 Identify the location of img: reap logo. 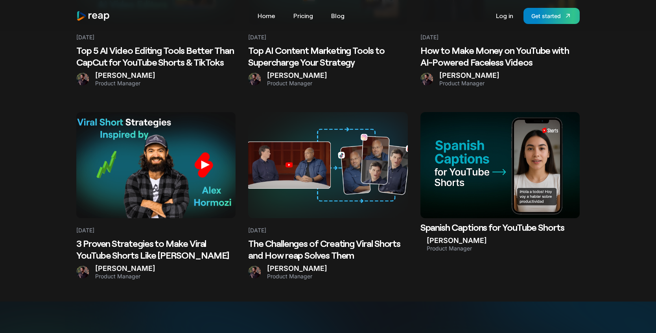
(93, 16).